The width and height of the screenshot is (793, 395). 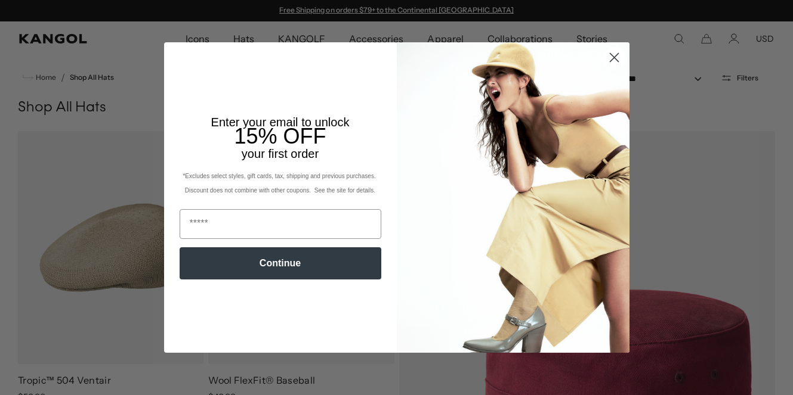 I want to click on span: 15% OFF, so click(x=280, y=136).